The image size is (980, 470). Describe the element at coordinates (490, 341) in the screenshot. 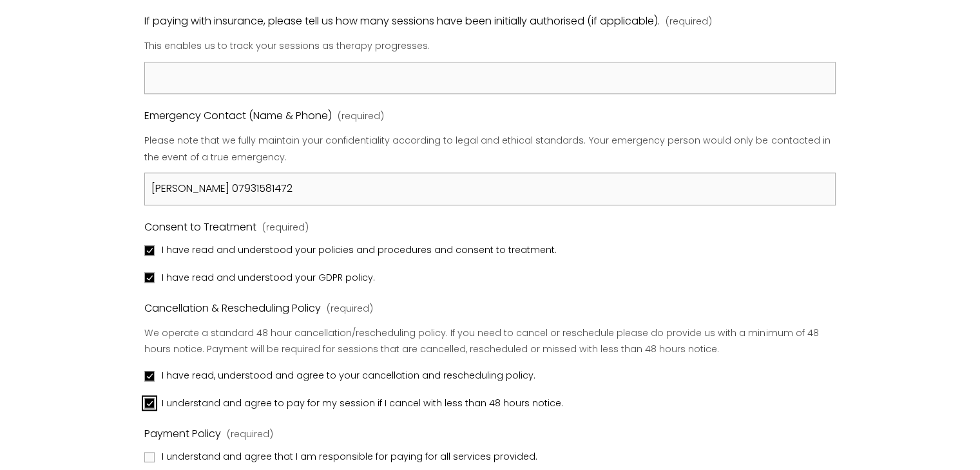

I see `p: We operate a standard 48 hour cancellation/rescheduling policy. If you need to cancel or reschedu...` at that location.